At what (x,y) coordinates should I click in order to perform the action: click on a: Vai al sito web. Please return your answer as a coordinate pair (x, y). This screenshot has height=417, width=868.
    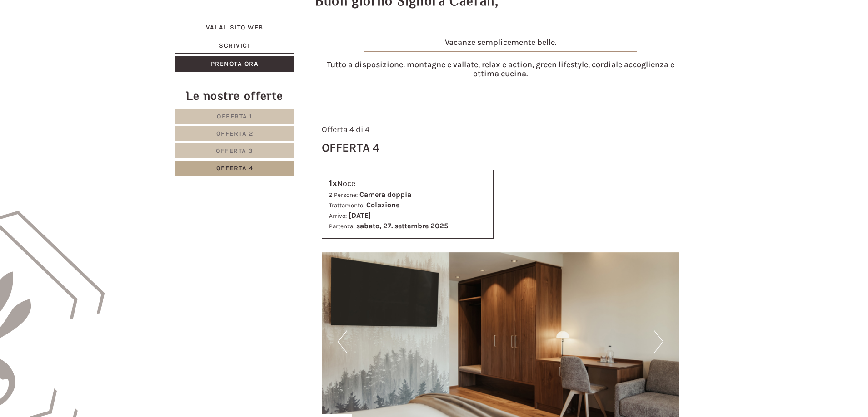
    Looking at the image, I should click on (234, 28).